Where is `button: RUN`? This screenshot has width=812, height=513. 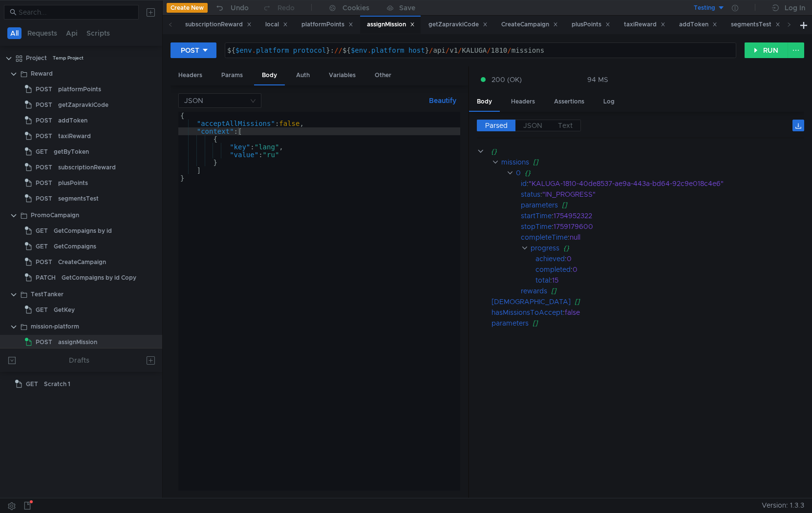
button: RUN is located at coordinates (766, 50).